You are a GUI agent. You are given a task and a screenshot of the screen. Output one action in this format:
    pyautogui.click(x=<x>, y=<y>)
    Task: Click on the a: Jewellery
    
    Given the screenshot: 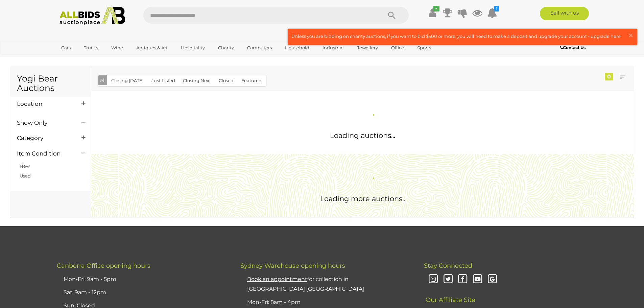 What is the action you would take?
    pyautogui.click(x=368, y=48)
    